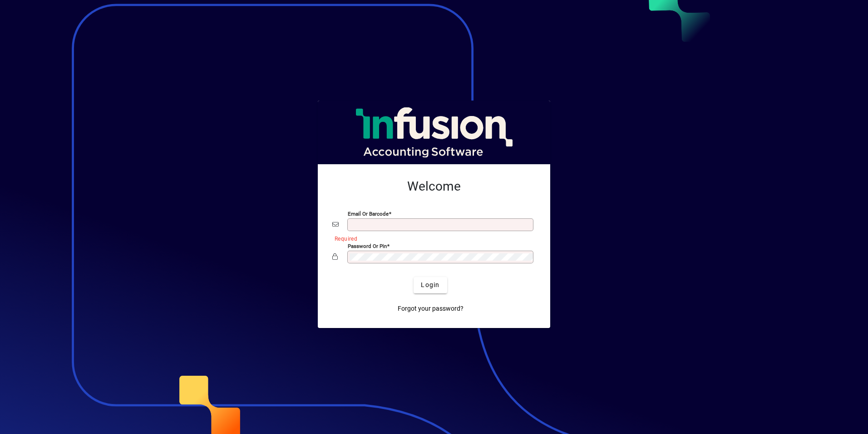 Image resolution: width=868 pixels, height=434 pixels. What do you see at coordinates (431, 309) in the screenshot?
I see `a: Forgot your password?` at bounding box center [431, 309].